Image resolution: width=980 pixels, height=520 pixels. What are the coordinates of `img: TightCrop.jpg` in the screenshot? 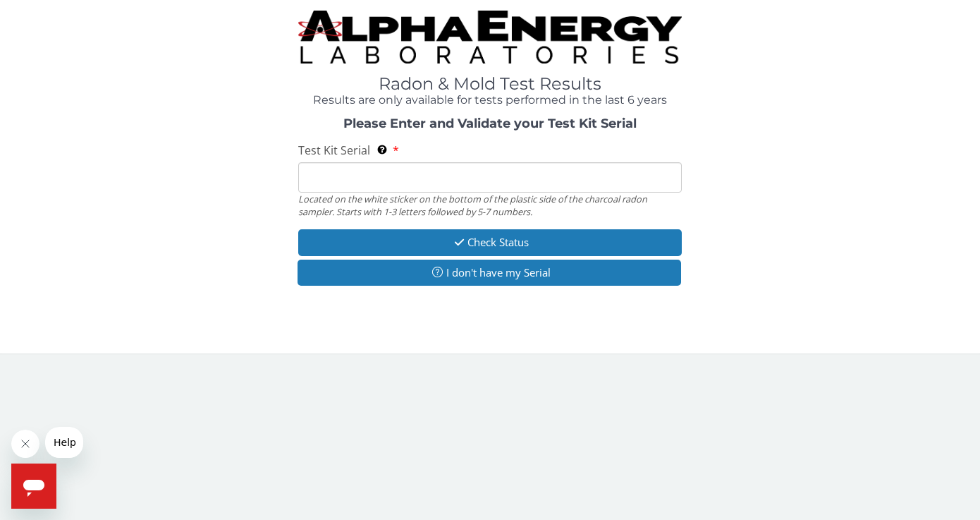 It's located at (490, 37).